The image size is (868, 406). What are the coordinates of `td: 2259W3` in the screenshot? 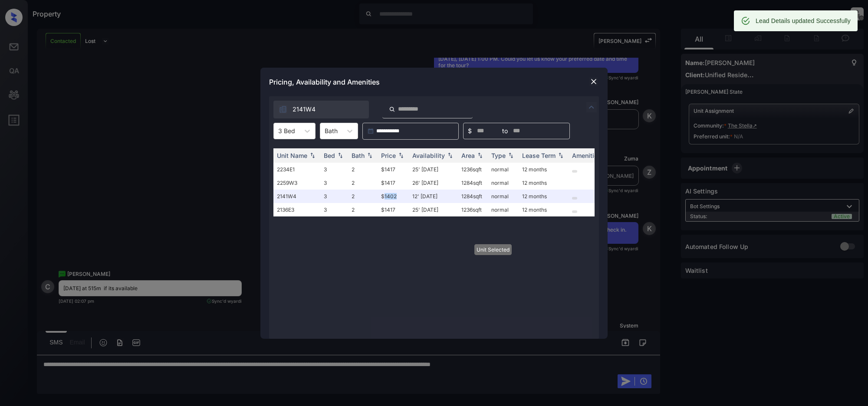 It's located at (297, 182).